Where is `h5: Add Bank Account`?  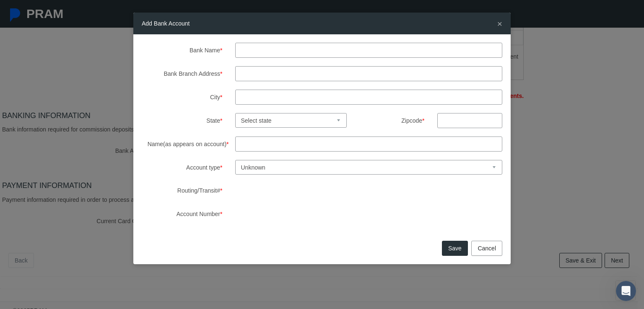
h5: Add Bank Account is located at coordinates (166, 23).